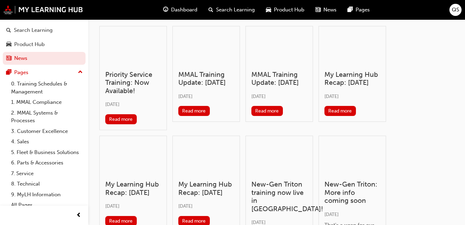 This screenshot has width=465, height=225. I want to click on img: mmal, so click(43, 10).